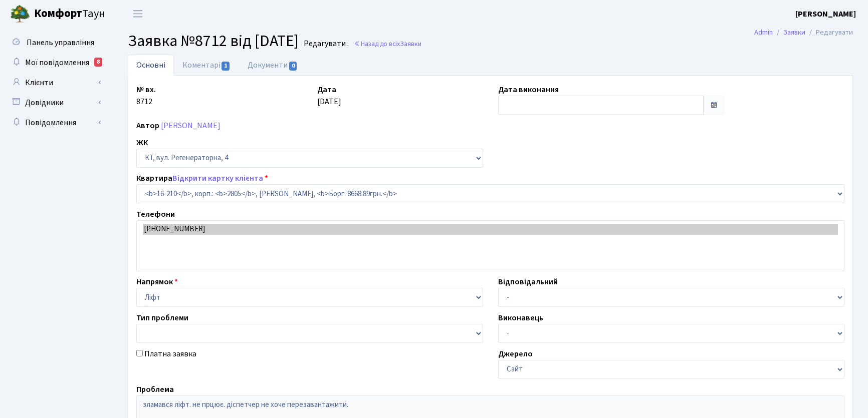 This screenshot has height=418, width=868. Describe the element at coordinates (55, 42) in the screenshot. I see `a: Панель управління` at that location.